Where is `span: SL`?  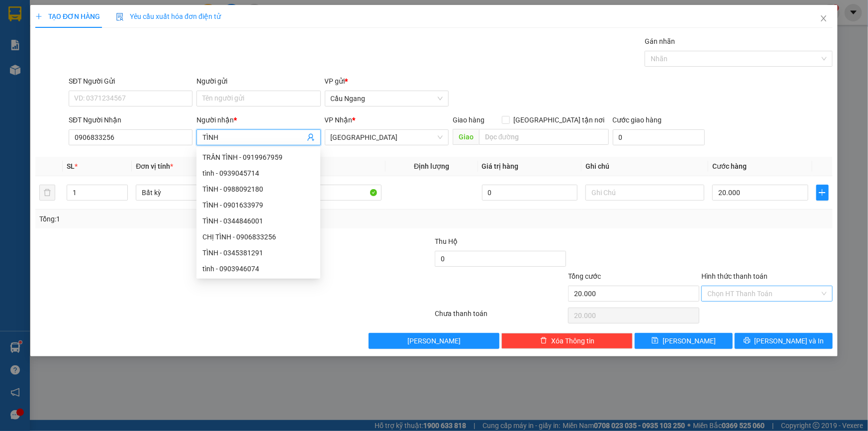
span: SL is located at coordinates (70, 166).